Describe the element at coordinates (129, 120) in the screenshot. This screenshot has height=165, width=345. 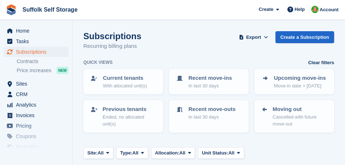
I see `p: Ended, no allocated unit(s)` at that location.